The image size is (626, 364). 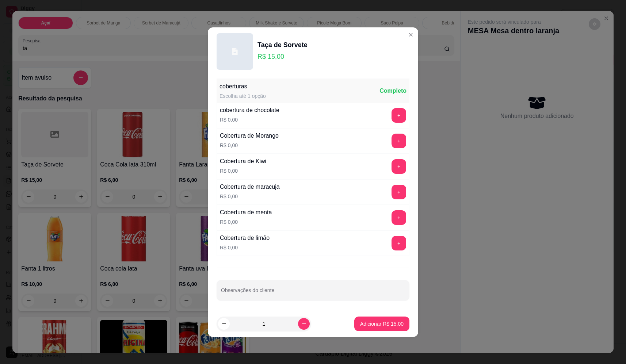 I want to click on button: decrease-product-quantity, so click(x=224, y=324).